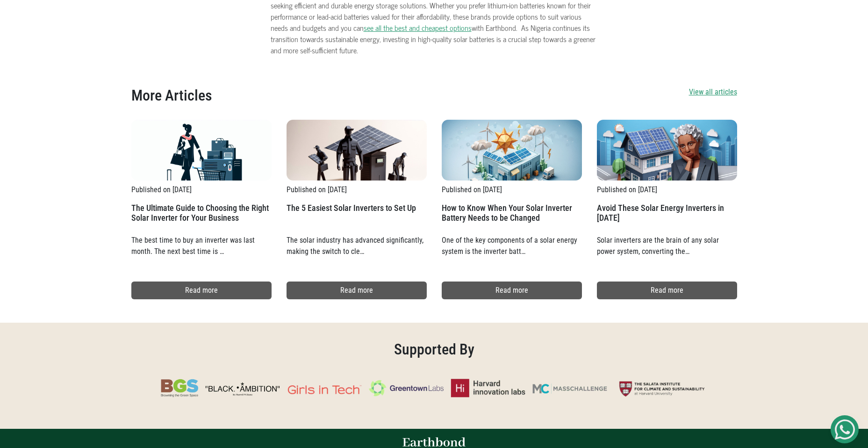 Image resolution: width=868 pixels, height=448 pixels. What do you see at coordinates (667, 245) in the screenshot?
I see `p: Solar inverters are the brain of any solar power system, converting the…` at bounding box center [667, 245].